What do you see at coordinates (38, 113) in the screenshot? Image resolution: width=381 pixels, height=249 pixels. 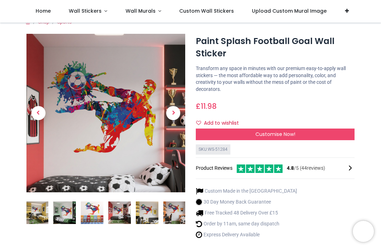 I see `span: Previous` at bounding box center [38, 113].